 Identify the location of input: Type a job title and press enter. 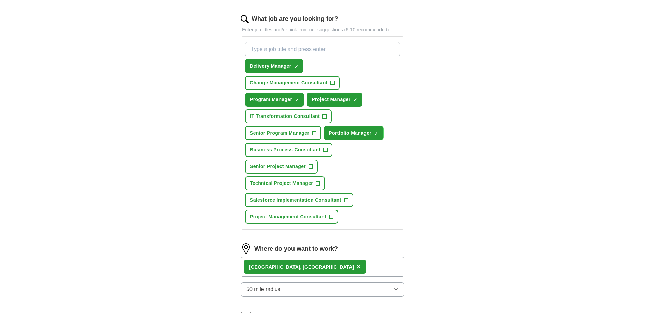
(322, 49).